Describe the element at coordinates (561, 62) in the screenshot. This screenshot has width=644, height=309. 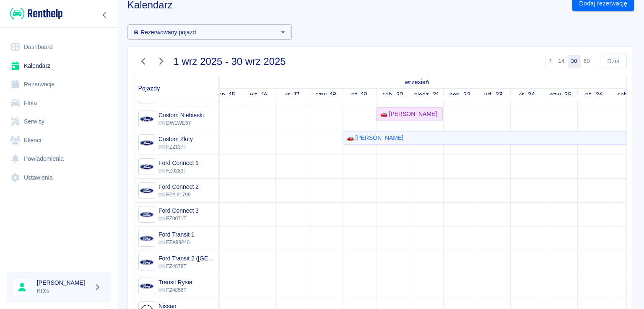
I see `button: 14 dni` at that location.